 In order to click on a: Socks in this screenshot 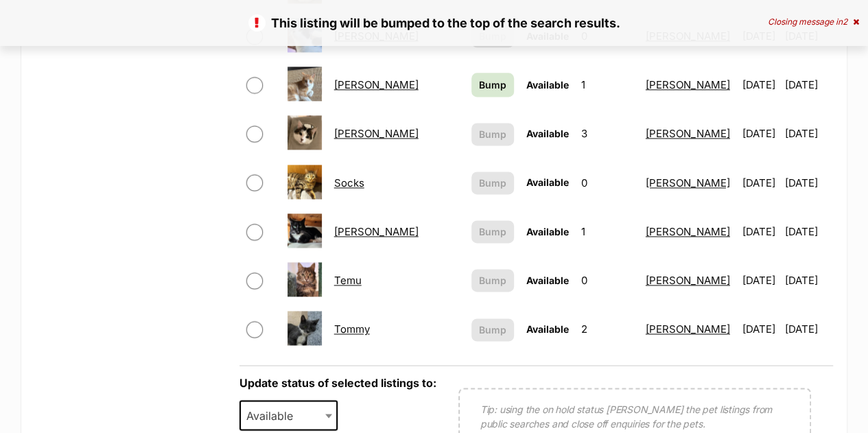, I will do `click(350, 183)`.